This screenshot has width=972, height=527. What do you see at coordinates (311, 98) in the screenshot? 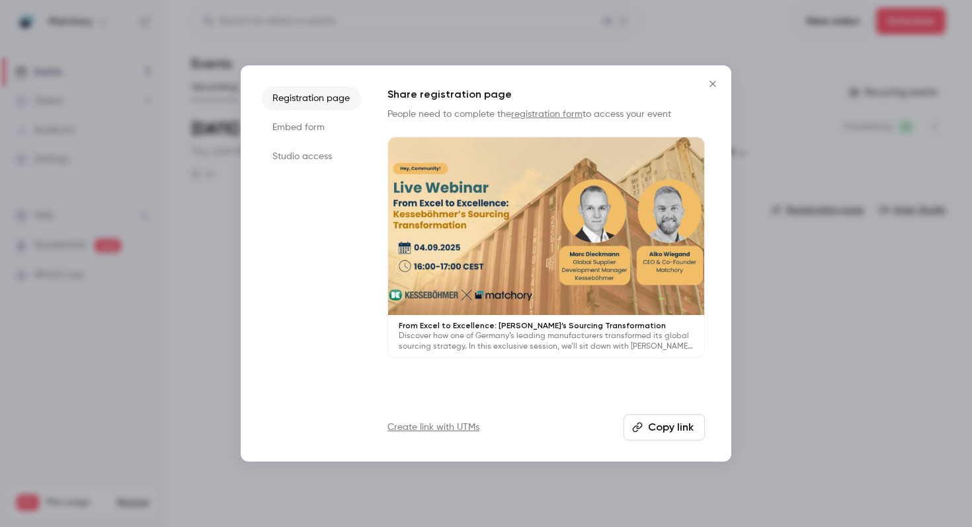
I see `li: Registration page` at bounding box center [311, 98].